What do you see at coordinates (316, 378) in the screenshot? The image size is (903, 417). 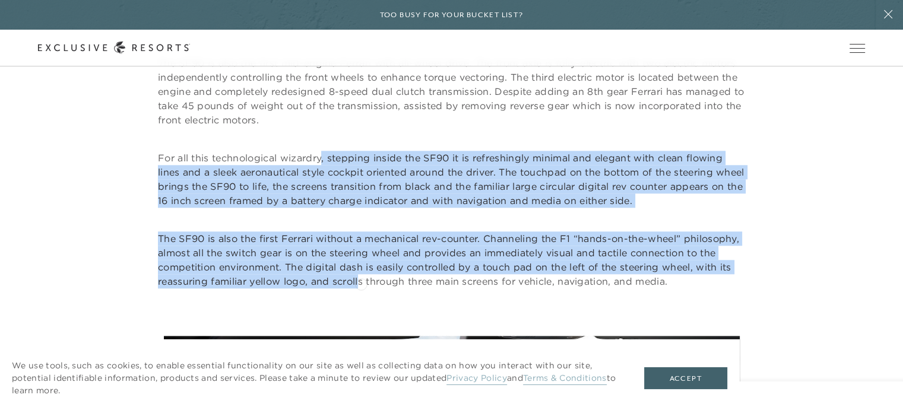 I see `p: We use tools, such as cookies, to enable essential functionality on our site as well as collectin...` at bounding box center [316, 378].